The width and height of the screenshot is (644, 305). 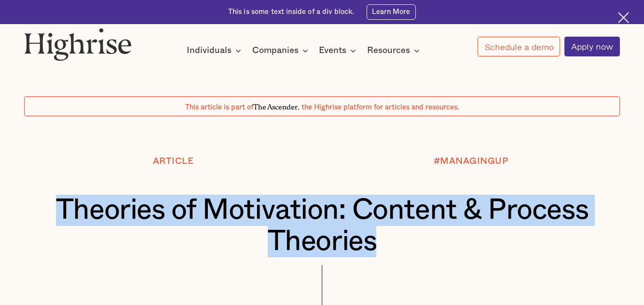 What do you see at coordinates (173, 161) in the screenshot?
I see `div: Article` at bounding box center [173, 161].